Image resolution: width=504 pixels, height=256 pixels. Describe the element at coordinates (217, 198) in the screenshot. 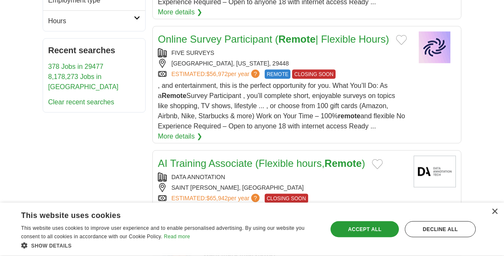

I see `span: $65,942` at that location.